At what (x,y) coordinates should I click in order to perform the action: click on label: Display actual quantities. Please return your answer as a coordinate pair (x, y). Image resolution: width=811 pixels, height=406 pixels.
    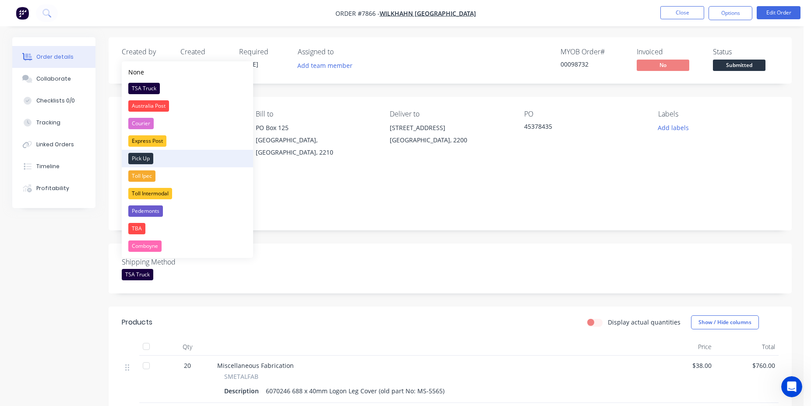
    Looking at the image, I should click on (644, 322).